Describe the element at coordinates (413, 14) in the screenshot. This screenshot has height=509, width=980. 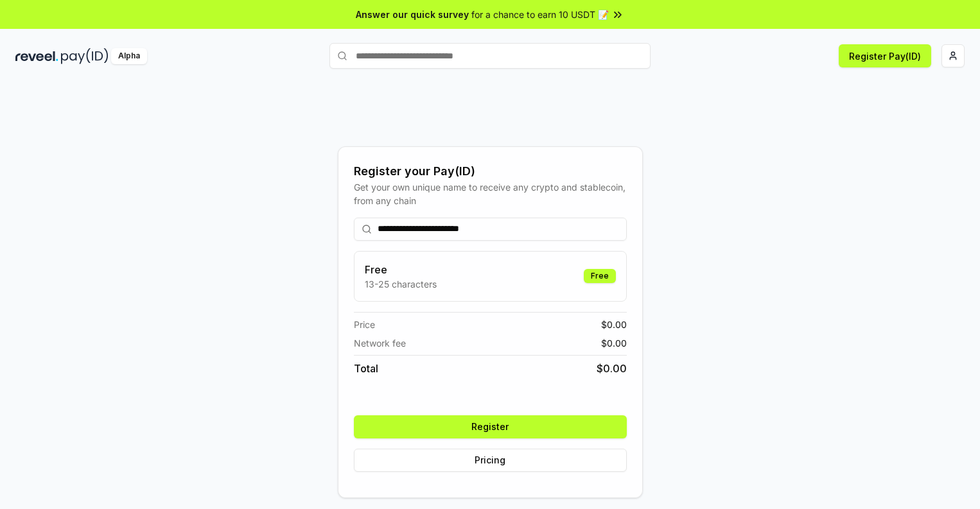
I see `span: Answer our quick survey` at that location.